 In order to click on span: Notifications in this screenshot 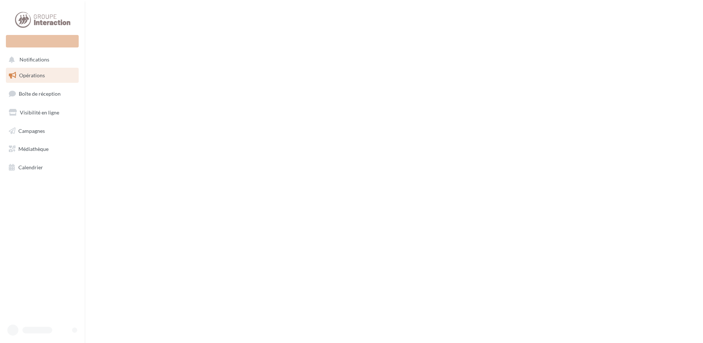, I will do `click(34, 60)`.